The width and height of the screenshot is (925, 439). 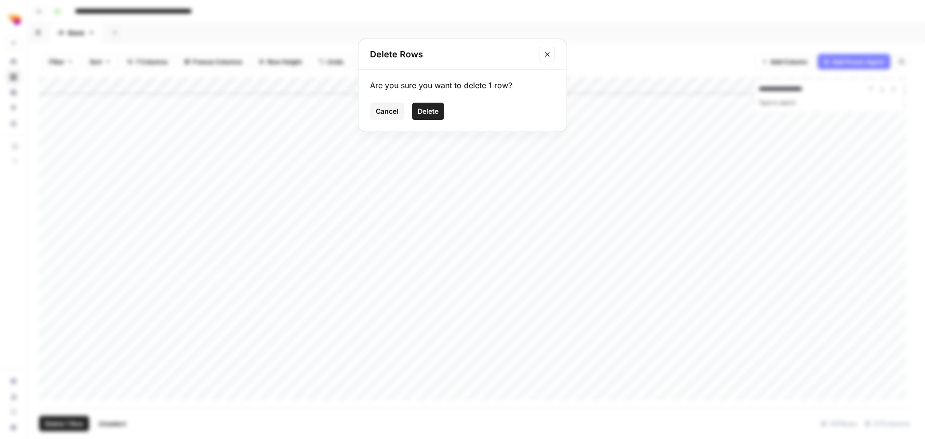 I want to click on span: Delete, so click(x=428, y=111).